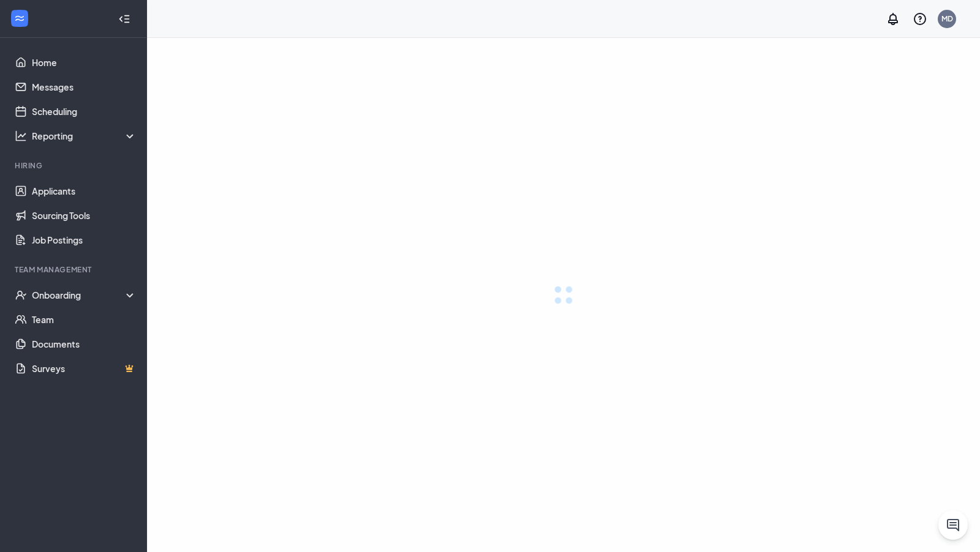 The height and width of the screenshot is (552, 980). What do you see at coordinates (894, 19) in the screenshot?
I see `svg: Notifications` at bounding box center [894, 19].